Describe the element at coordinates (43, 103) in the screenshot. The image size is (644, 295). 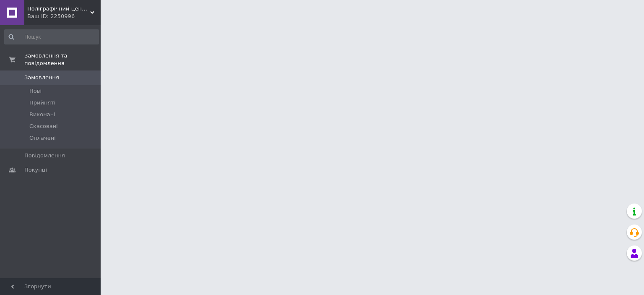
I see `span: Прийняті` at that location.